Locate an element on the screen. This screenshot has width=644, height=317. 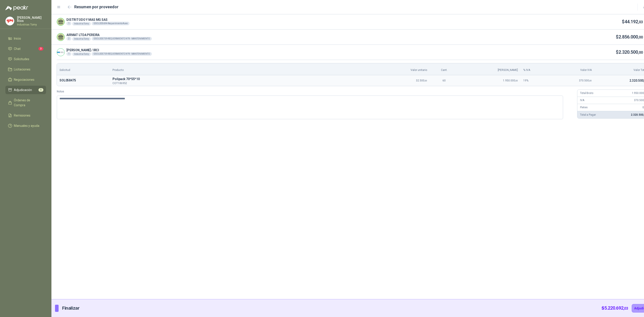
span: 5.220.692 is located at coordinates (616, 308).